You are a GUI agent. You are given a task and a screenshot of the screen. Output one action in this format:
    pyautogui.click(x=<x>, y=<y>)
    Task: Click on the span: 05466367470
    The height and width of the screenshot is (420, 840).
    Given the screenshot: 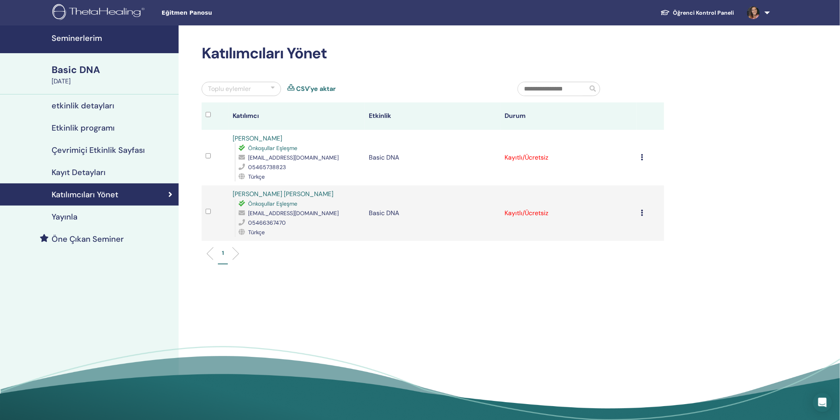 What is the action you would take?
    pyautogui.click(x=267, y=223)
    